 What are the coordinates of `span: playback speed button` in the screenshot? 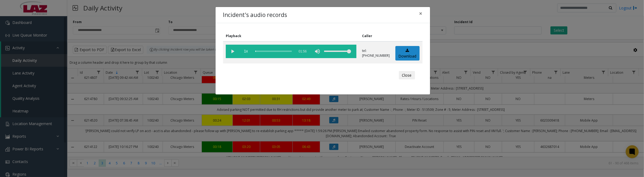 It's located at (246, 52).